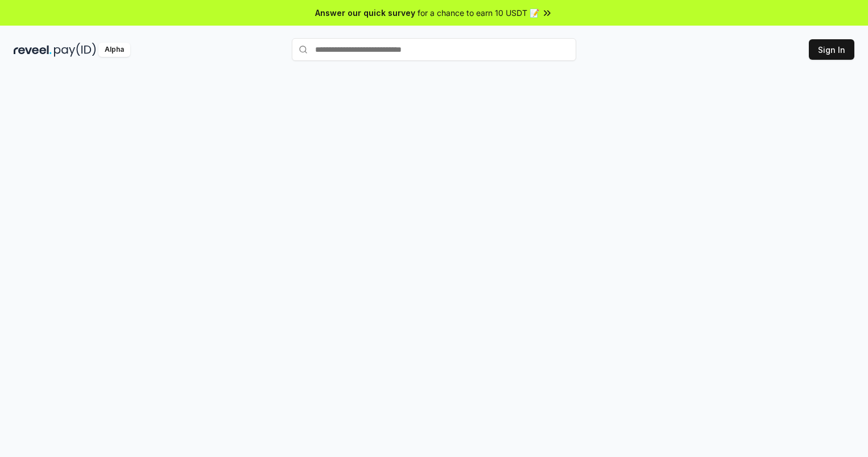  Describe the element at coordinates (114, 50) in the screenshot. I see `div: Alpha` at that location.